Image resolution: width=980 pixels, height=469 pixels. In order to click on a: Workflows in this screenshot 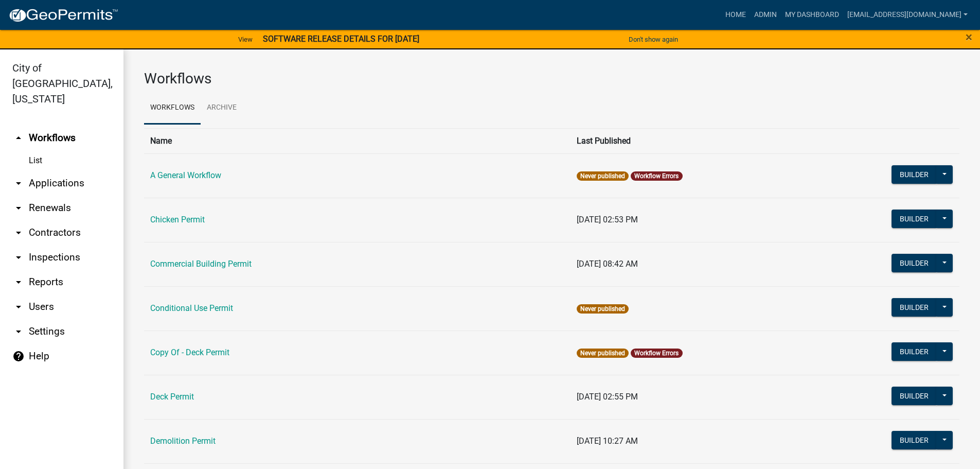, I will do `click(172, 108)`.